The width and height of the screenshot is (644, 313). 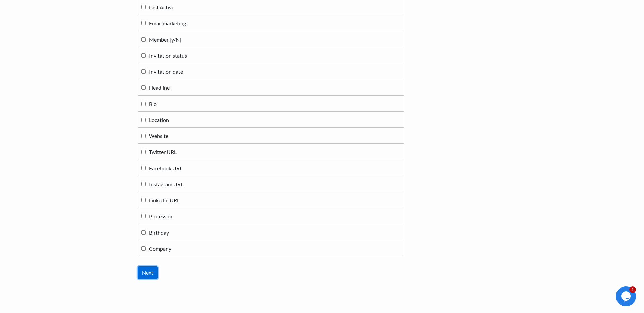 What do you see at coordinates (143, 216) in the screenshot?
I see `input: Profession` at bounding box center [143, 216].